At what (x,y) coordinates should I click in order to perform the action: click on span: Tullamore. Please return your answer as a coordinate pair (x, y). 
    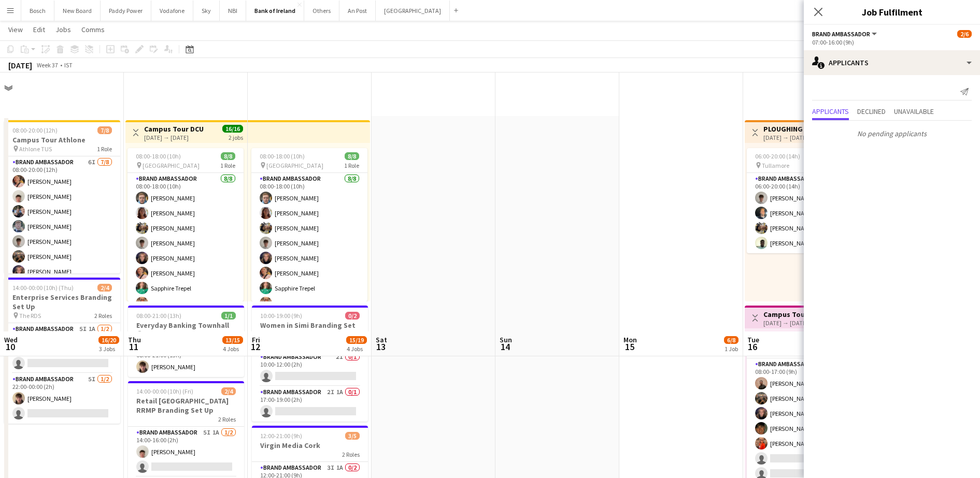
    Looking at the image, I should click on (776, 165).